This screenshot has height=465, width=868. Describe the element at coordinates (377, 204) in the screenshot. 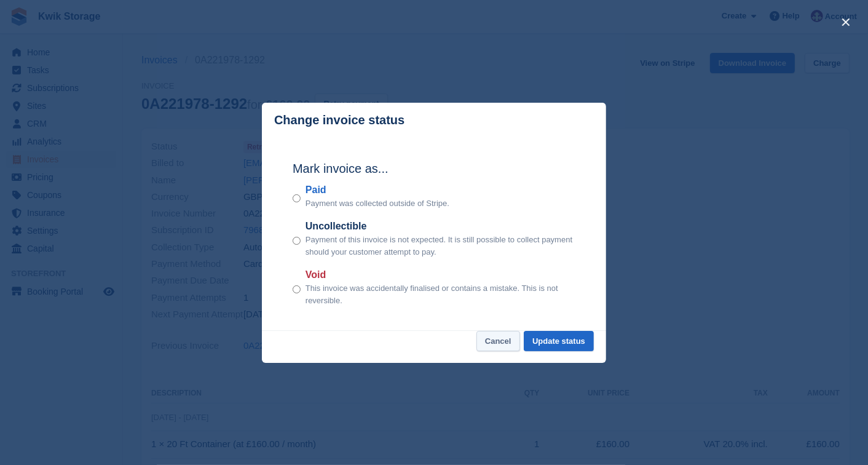

I see `p: Payment was collected outside of Stripe.` at that location.